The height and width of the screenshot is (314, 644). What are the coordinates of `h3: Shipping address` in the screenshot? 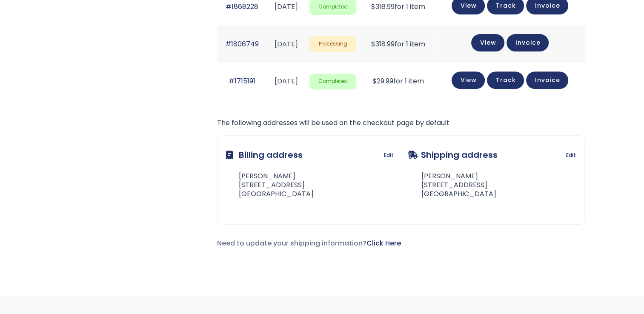 It's located at (453, 155).